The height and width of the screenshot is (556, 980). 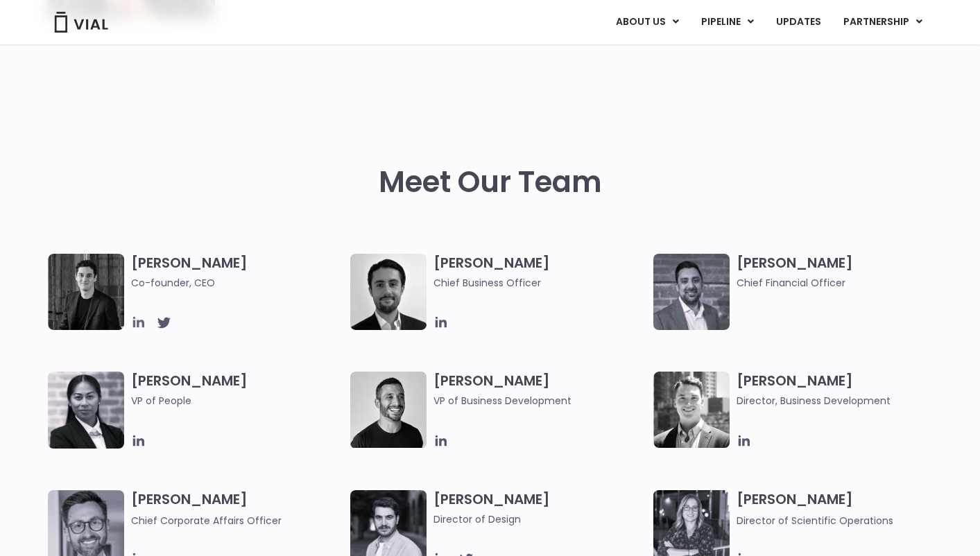 I want to click on h2: Meet Our Team, so click(x=490, y=183).